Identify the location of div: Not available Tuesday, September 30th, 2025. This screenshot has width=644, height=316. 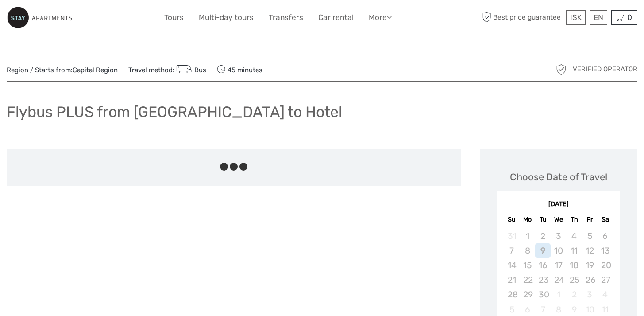
(543, 294).